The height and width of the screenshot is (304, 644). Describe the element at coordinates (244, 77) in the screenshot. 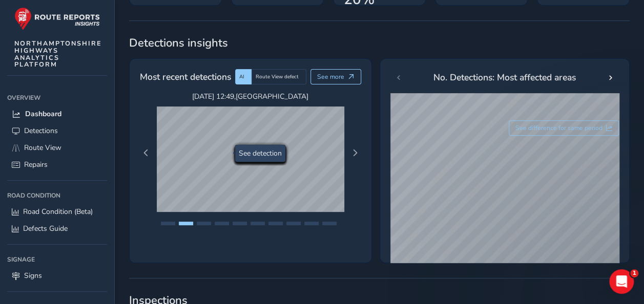

I see `div: AI` at that location.